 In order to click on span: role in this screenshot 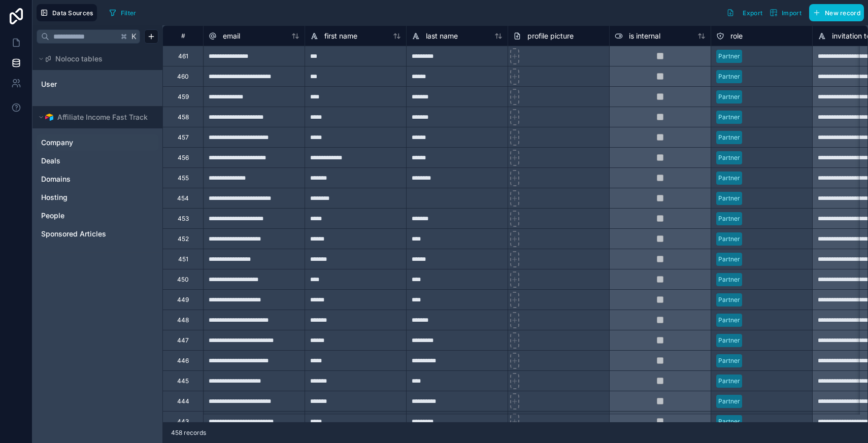, I will do `click(737, 36)`.